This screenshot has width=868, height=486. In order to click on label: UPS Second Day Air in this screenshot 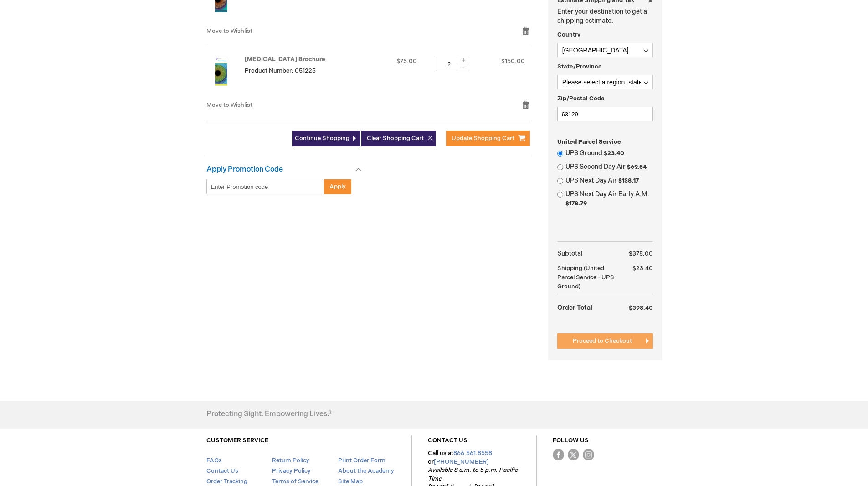, I will do `click(609, 167)`.